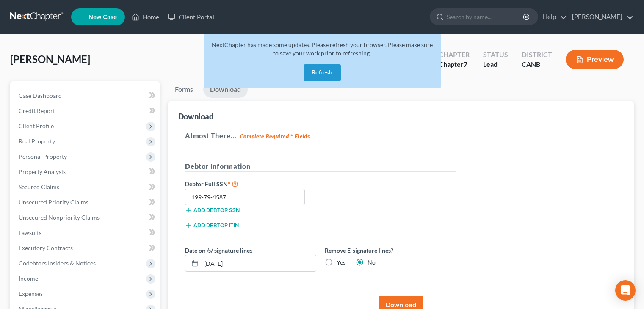  I want to click on span: Real Property, so click(37, 141).